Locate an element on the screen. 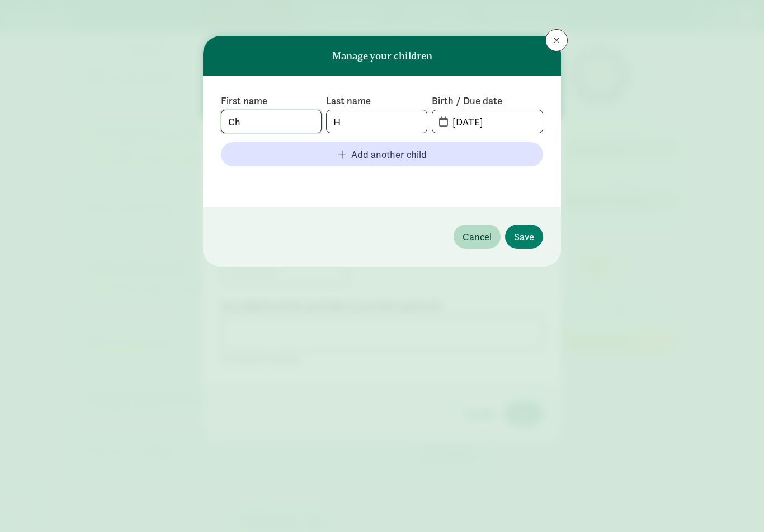  h6: Manage your children is located at coordinates (382, 56).